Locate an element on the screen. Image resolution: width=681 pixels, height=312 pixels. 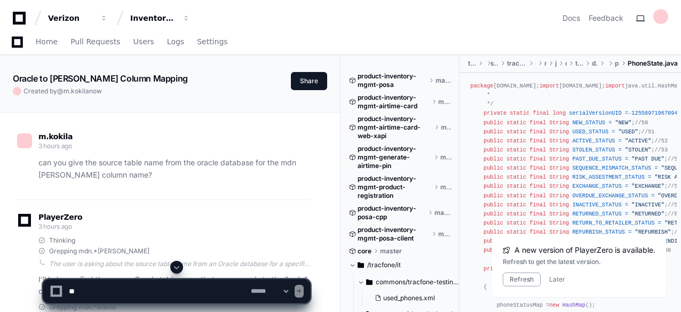
span: //50 is located at coordinates (641, 123).